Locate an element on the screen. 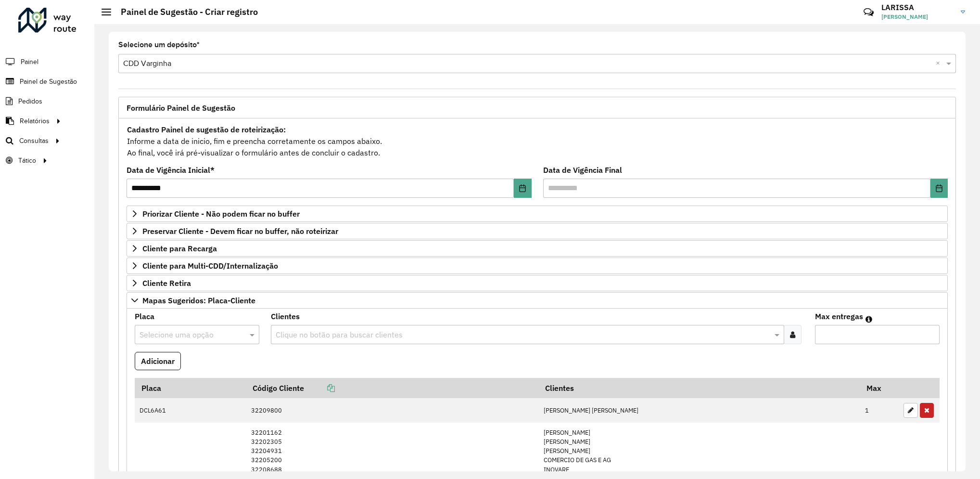 The width and height of the screenshot is (980, 479). th: Placa is located at coordinates (190, 388).